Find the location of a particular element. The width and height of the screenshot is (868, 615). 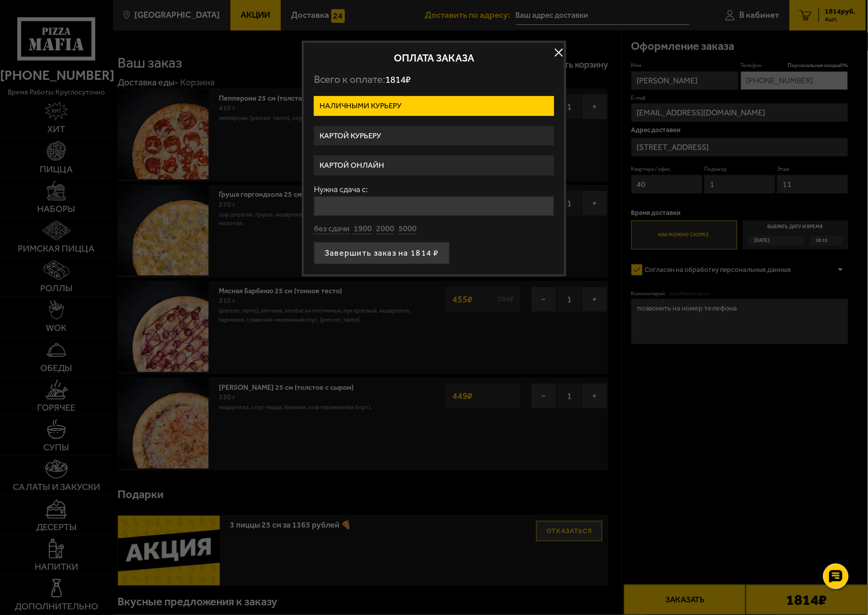

button: Завершить заказ на 1814 ₽ is located at coordinates (381, 253).